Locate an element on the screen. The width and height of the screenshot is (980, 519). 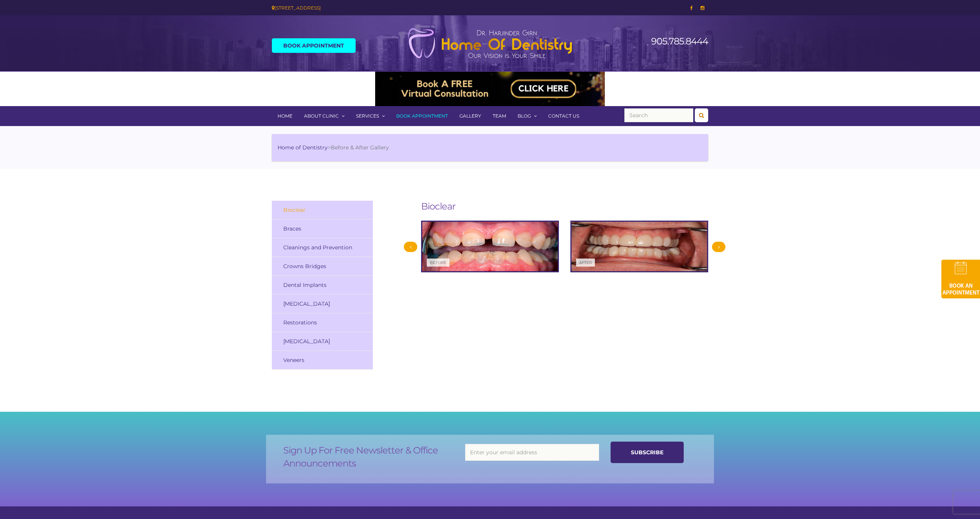
img: book-an-appointment-hod-gld.png is located at coordinates (960, 279).